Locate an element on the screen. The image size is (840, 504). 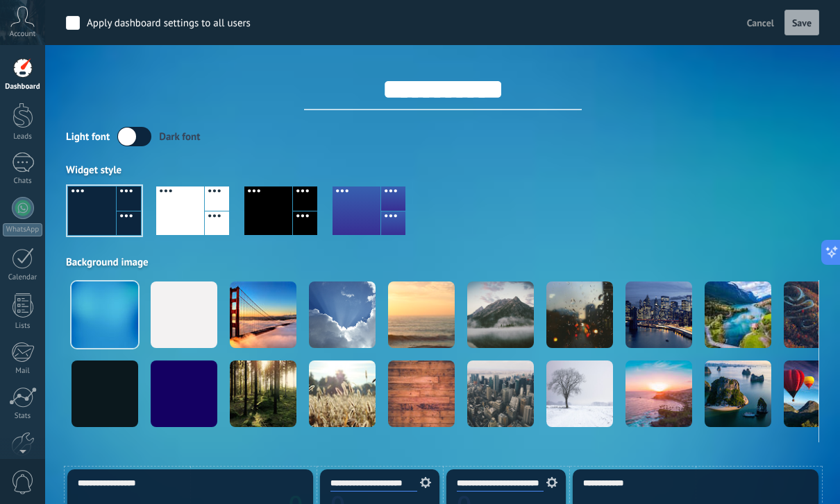
div: Mail is located at coordinates (23, 372).